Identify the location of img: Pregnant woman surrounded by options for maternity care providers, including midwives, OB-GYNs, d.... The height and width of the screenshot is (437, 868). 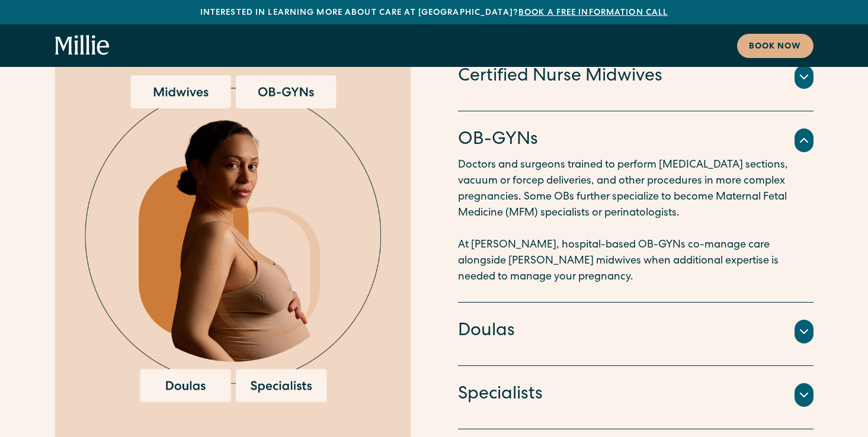
(233, 239).